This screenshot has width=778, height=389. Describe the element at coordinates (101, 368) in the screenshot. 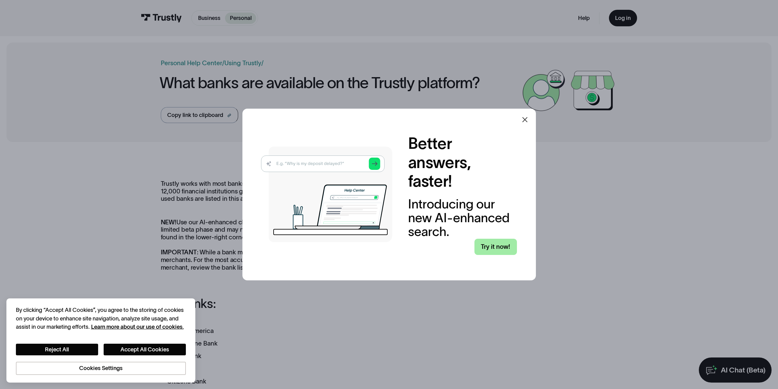

I see `button: Cookies Settings` at that location.